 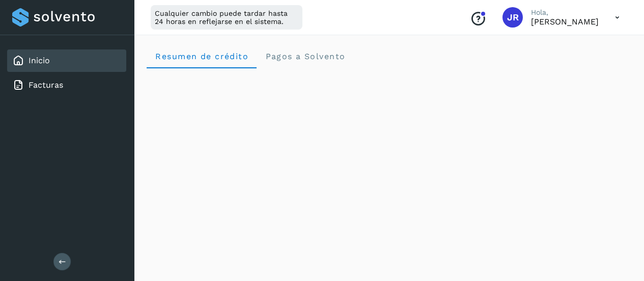 What do you see at coordinates (564, 12) in the screenshot?
I see `p: Hola,` at bounding box center [564, 12].